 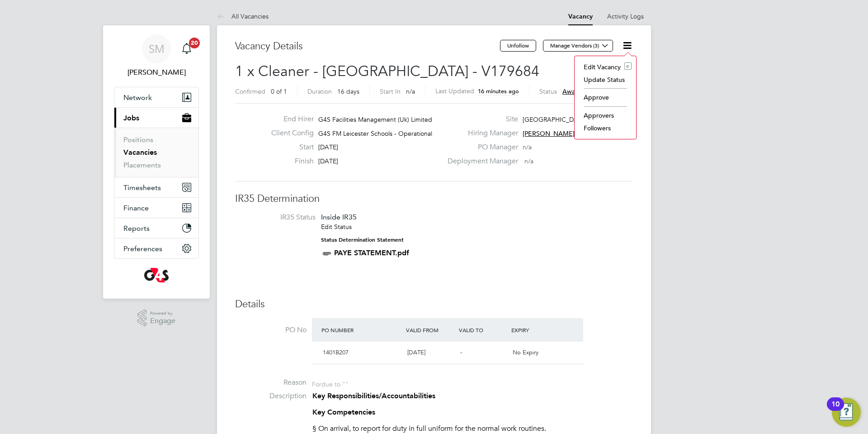 What do you see at coordinates (480, 147) in the screenshot?
I see `label: PO Manager` at bounding box center [480, 147].